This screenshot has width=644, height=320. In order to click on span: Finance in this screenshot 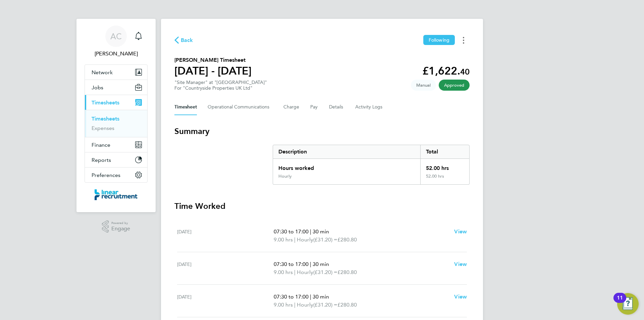, I will do `click(101, 145)`.